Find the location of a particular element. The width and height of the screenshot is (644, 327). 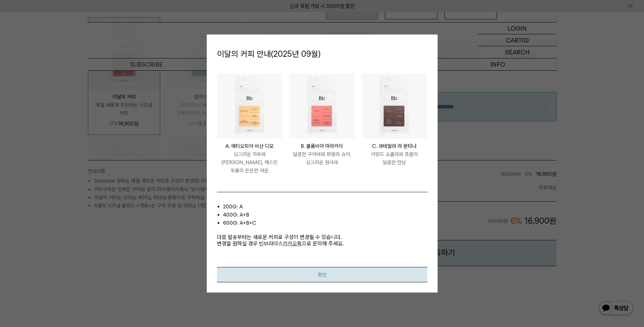

button: 확인 is located at coordinates (322, 275).